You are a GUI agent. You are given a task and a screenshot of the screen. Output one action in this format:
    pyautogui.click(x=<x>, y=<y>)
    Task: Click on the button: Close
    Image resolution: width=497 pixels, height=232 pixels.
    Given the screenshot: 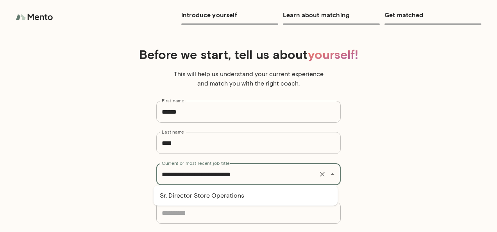 What is the action you would take?
    pyautogui.click(x=333, y=174)
    